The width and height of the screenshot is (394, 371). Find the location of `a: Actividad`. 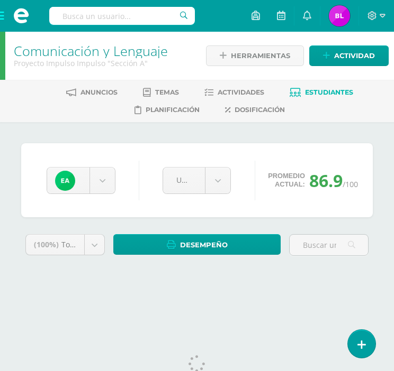

a: Actividad is located at coordinates (349, 56).